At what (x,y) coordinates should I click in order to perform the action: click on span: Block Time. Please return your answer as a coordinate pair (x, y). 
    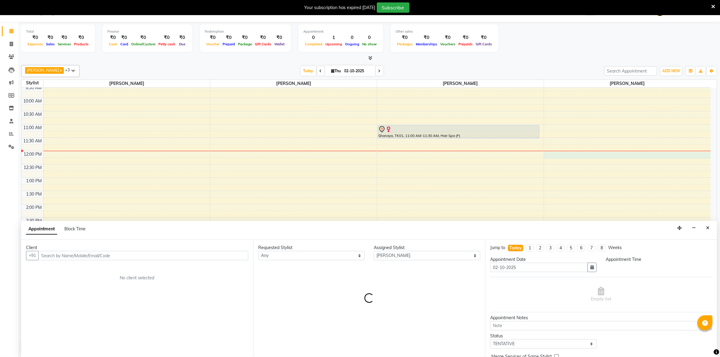
    Looking at the image, I should click on (75, 229).